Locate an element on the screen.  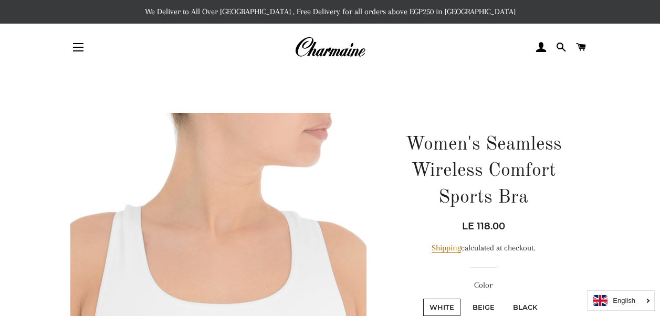
div: calculated at checkout. is located at coordinates (483, 248).